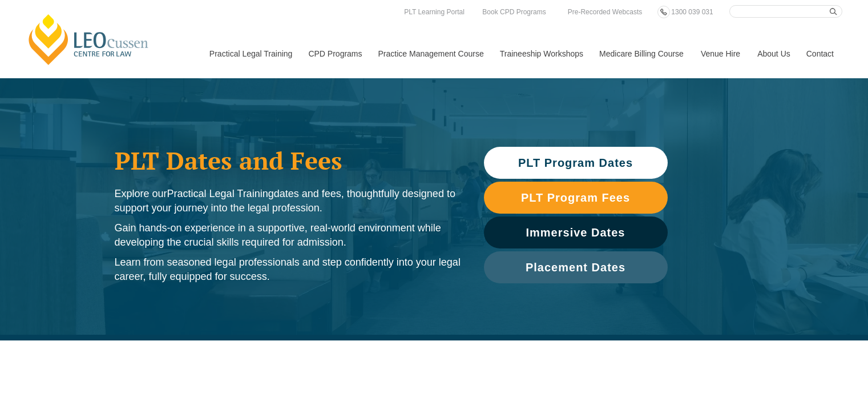 This screenshot has width=868, height=397. What do you see at coordinates (576, 198) in the screenshot?
I see `a: PLT Program Fees` at bounding box center [576, 198].